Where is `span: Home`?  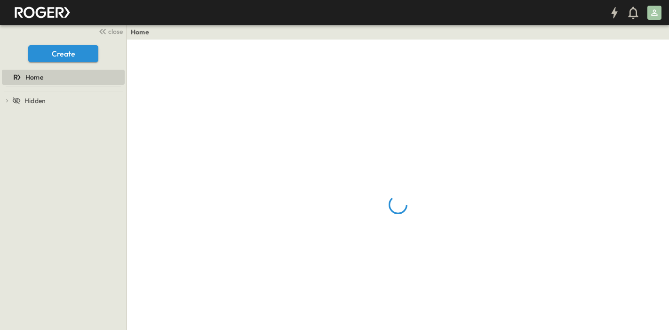
span: Home is located at coordinates (34, 77).